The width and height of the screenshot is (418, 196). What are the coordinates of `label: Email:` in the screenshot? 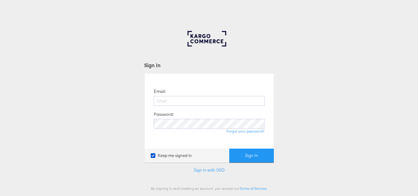 It's located at (160, 91).